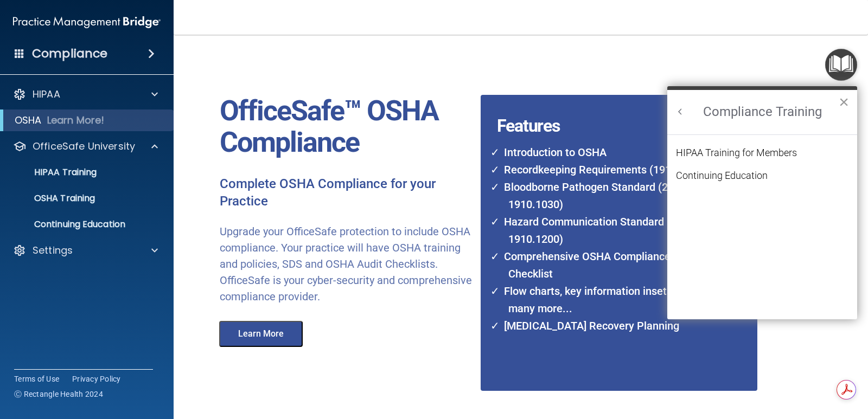  I want to click on h4: Compliance, so click(70, 54).